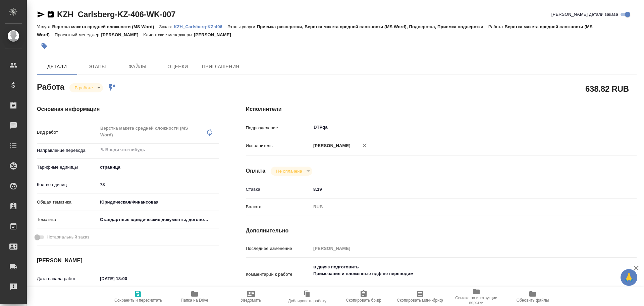  Describe the element at coordinates (195, 296) in the screenshot. I see `button: Папка на Drive` at that location.